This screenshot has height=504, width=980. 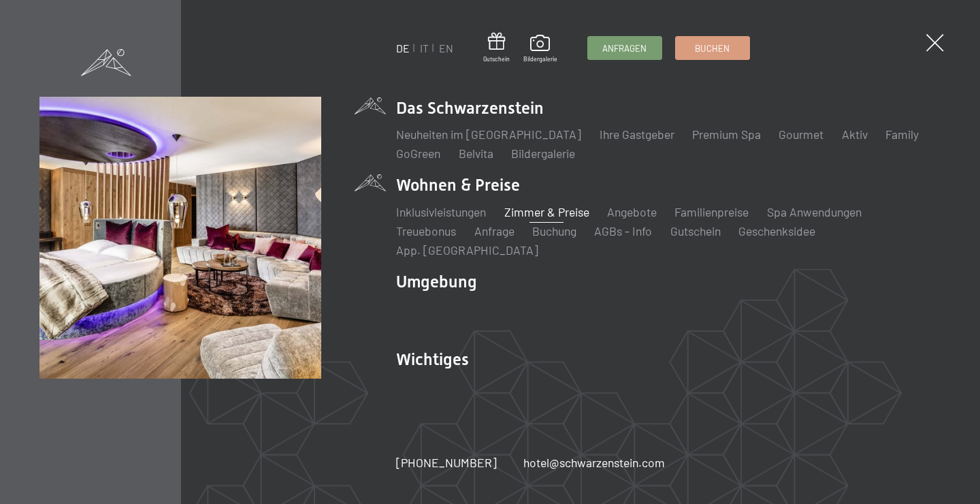 What do you see at coordinates (624, 49) in the screenshot?
I see `span: Anfragen` at bounding box center [624, 49].